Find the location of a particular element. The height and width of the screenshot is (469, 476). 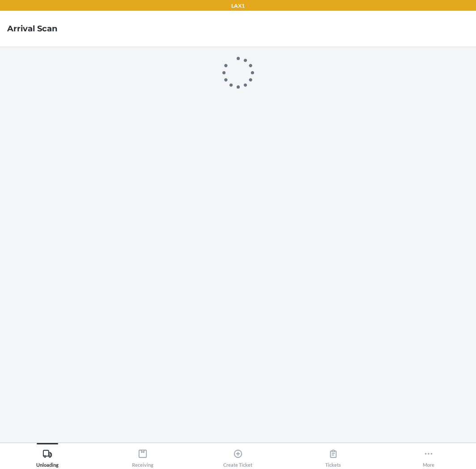

div: Create Ticket is located at coordinates (238, 456).